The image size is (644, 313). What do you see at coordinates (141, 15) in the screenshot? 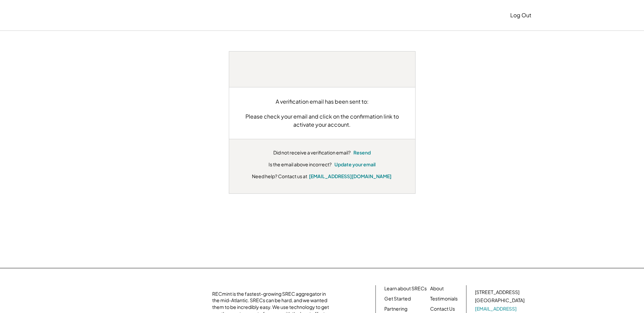
I see `img: yH5BAEAAAAALAAAAAABAAEAAAIBRAA7` at bounding box center [141, 15].